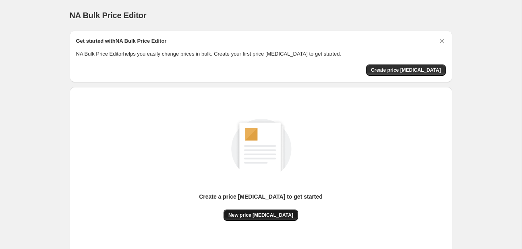 Image resolution: width=522 pixels, height=249 pixels. Describe the element at coordinates (442, 41) in the screenshot. I see `button: Dismiss card` at that location.